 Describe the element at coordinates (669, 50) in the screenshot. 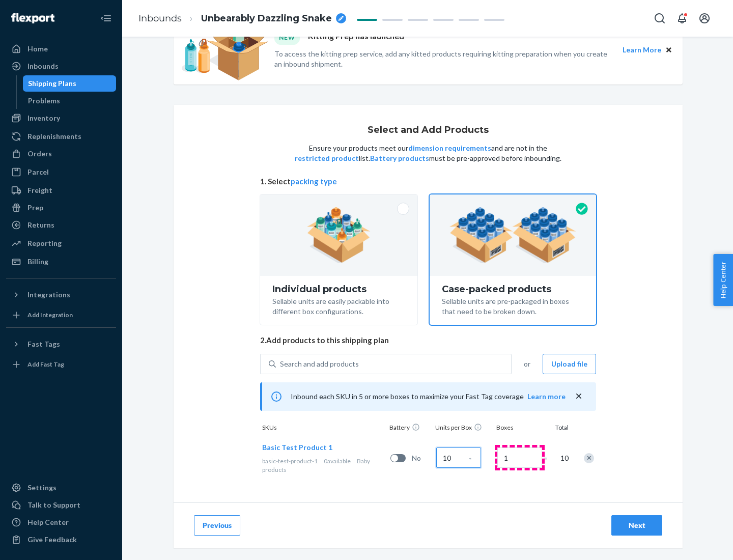

I see `button: Close` at that location.